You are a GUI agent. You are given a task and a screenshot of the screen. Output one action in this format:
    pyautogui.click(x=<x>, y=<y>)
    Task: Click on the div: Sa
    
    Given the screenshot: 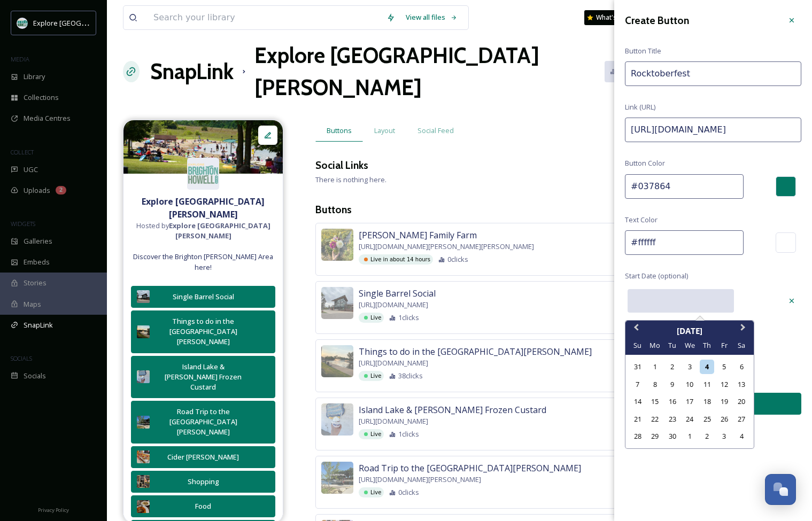 What is the action you would take?
    pyautogui.click(x=742, y=346)
    